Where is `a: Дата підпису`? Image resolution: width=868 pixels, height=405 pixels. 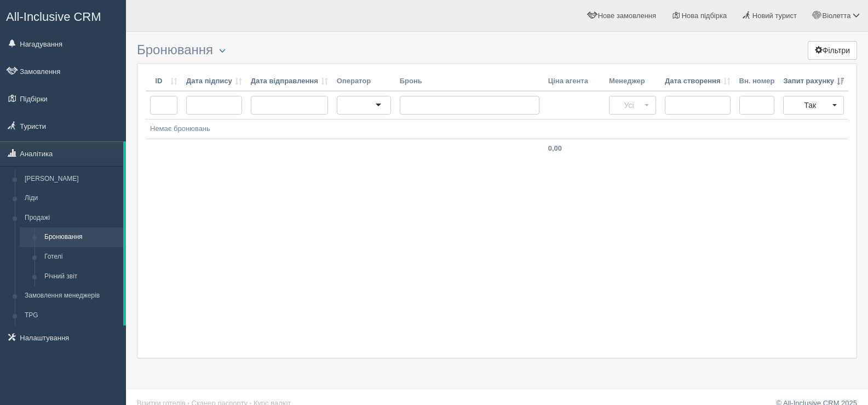
a: Дата підпису is located at coordinates (214, 81).